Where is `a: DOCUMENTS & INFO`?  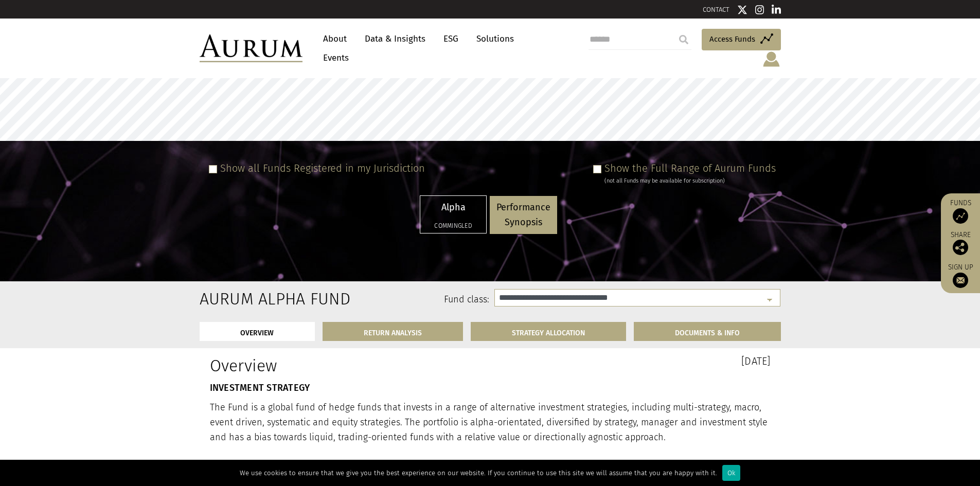 a: DOCUMENTS & INFO is located at coordinates (707, 332).